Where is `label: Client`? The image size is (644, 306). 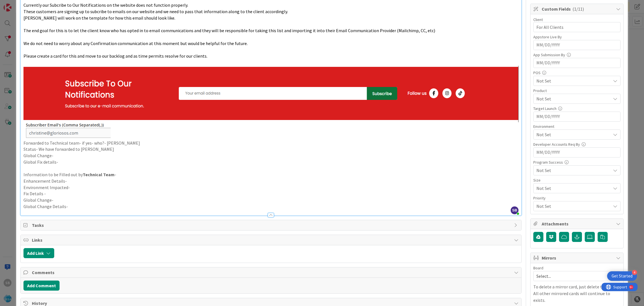 label: Client is located at coordinates (538, 19).